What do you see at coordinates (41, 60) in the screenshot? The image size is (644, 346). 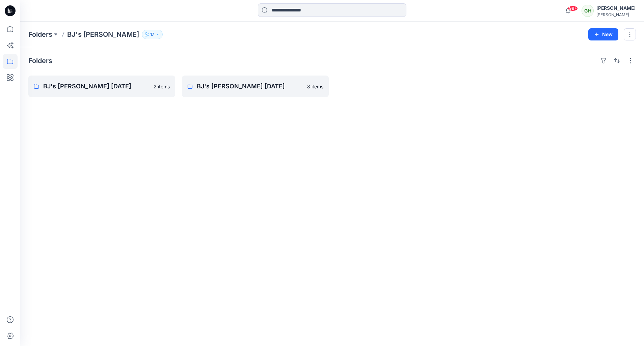 I see `h4: Folders` at bounding box center [41, 60].